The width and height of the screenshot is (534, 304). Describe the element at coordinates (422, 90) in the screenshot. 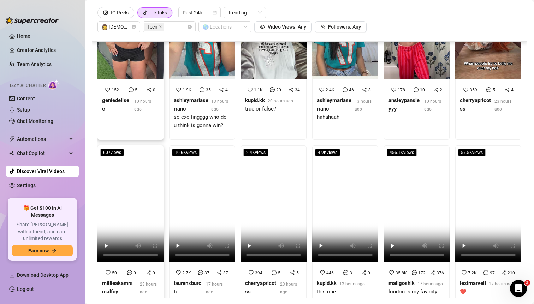

I see `span: 10` at that location.